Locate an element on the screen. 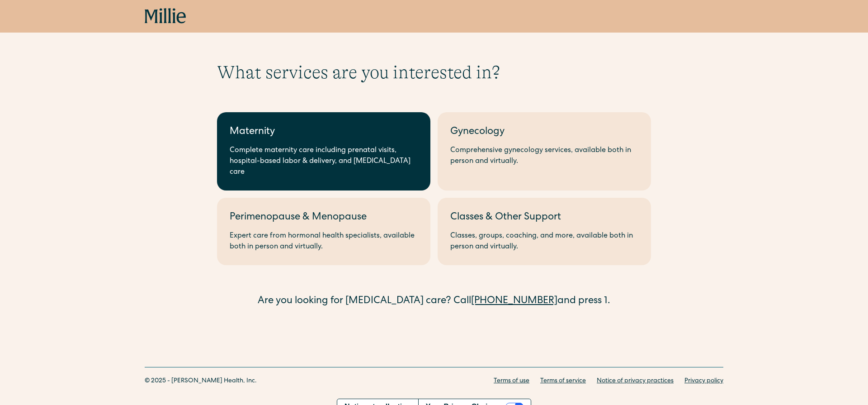 This screenshot has width=868, height=405. a: Notice of privacy practices is located at coordinates (635, 381).